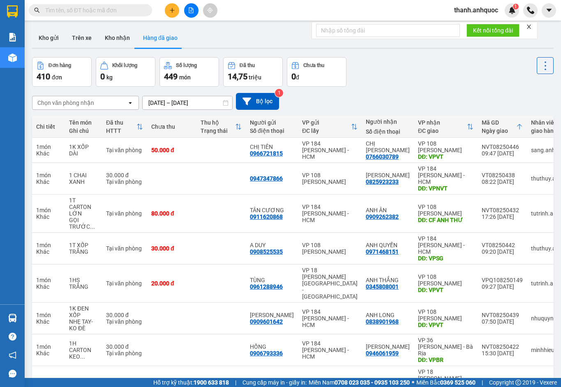 This screenshot has width=561, height=387. What do you see at coordinates (372, 382) in the screenshot?
I see `strong: 0708 023 035 - 0935 103 250` at bounding box center [372, 382].